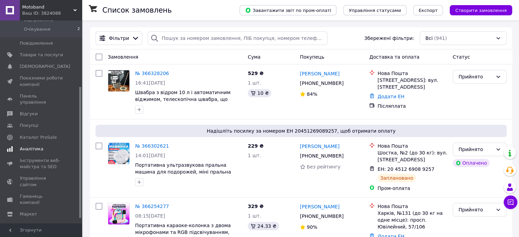 This screenshot has width=519, height=237. What do you see at coordinates (391, 97) in the screenshot?
I see `a: Додати ЕН` at bounding box center [391, 97].